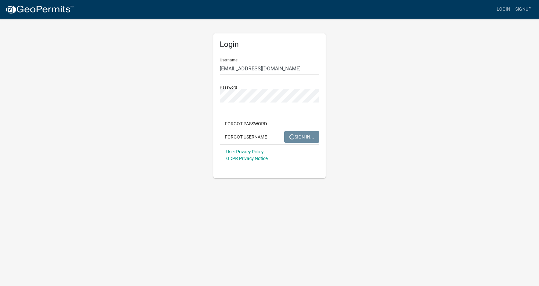 The width and height of the screenshot is (539, 286). What do you see at coordinates (302, 136) in the screenshot?
I see `span: SIGN IN...` at bounding box center [302, 136].